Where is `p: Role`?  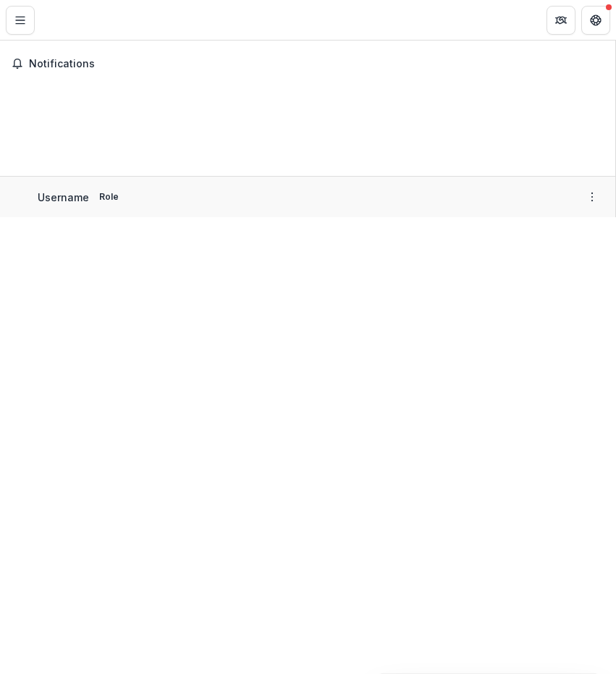
p: Role is located at coordinates (109, 197).